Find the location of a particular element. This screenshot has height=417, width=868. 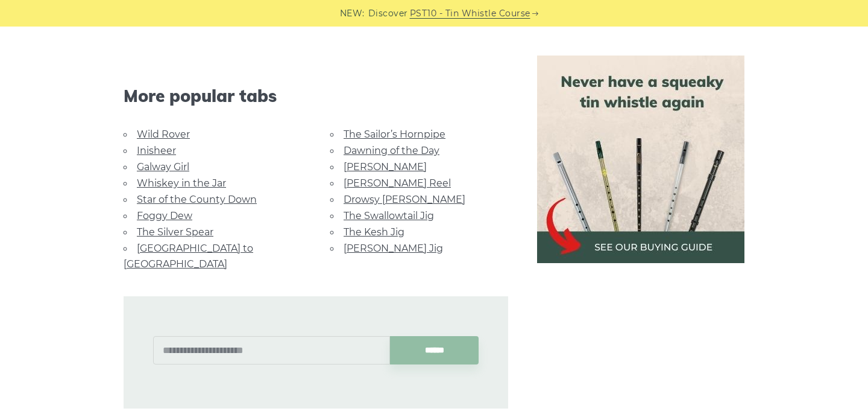

span: Discover is located at coordinates (388, 14).